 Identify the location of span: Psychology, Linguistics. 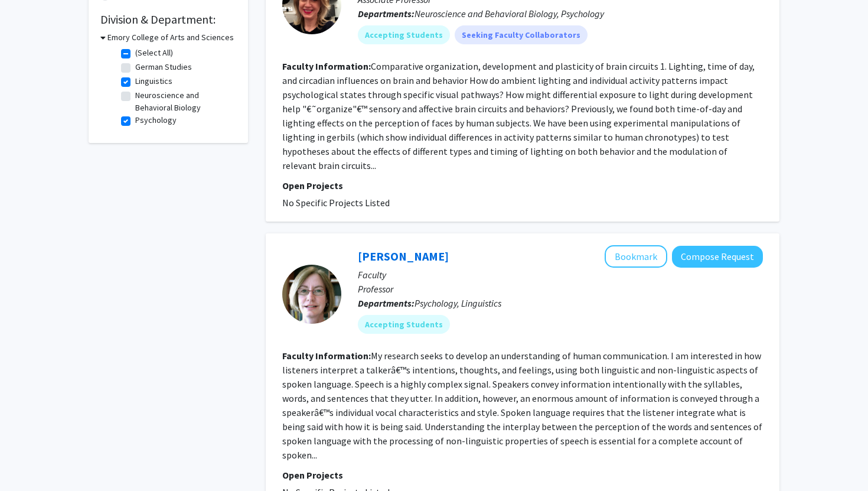
(458, 304).